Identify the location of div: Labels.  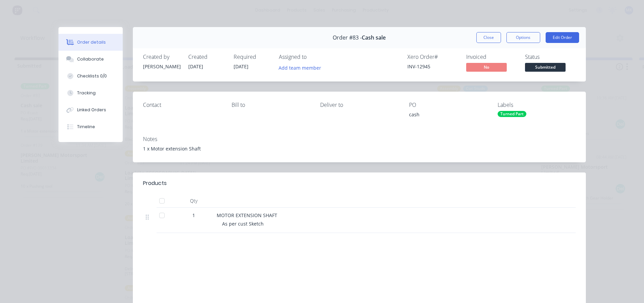
(536, 105).